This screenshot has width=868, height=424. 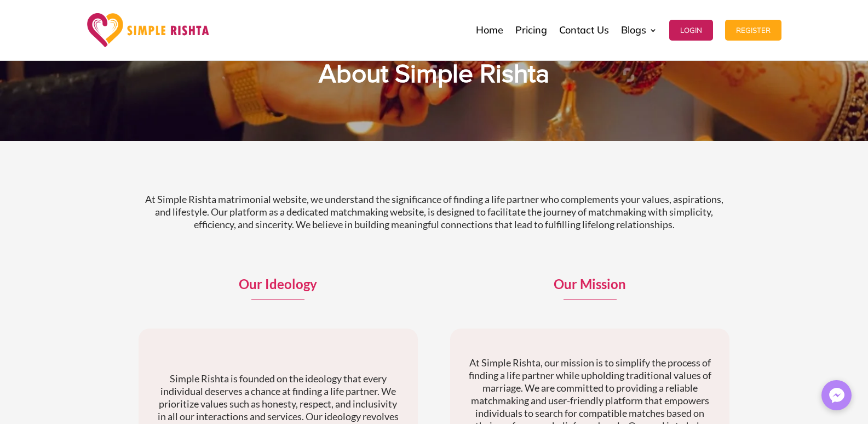 I want to click on p: Our Ideology, so click(x=278, y=284).